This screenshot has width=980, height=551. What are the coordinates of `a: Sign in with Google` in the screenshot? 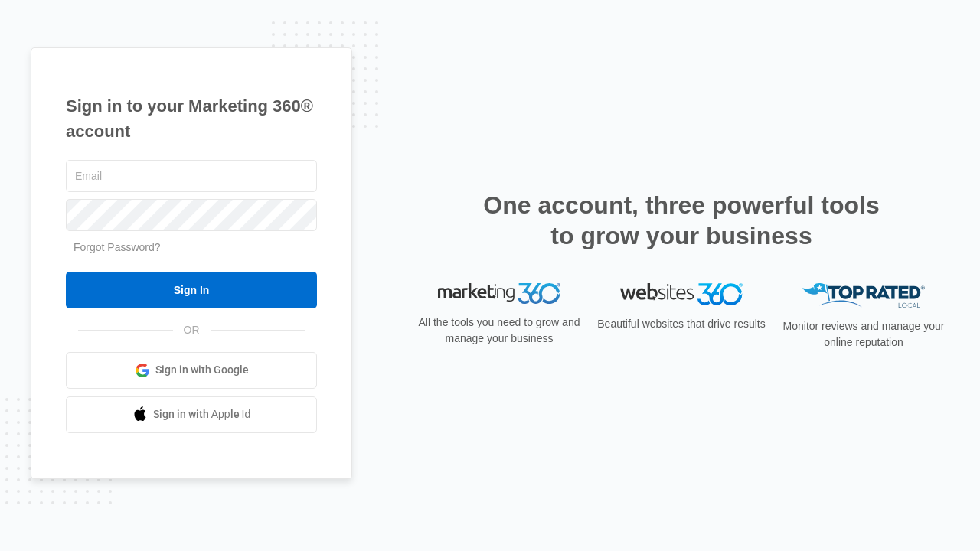 It's located at (192, 371).